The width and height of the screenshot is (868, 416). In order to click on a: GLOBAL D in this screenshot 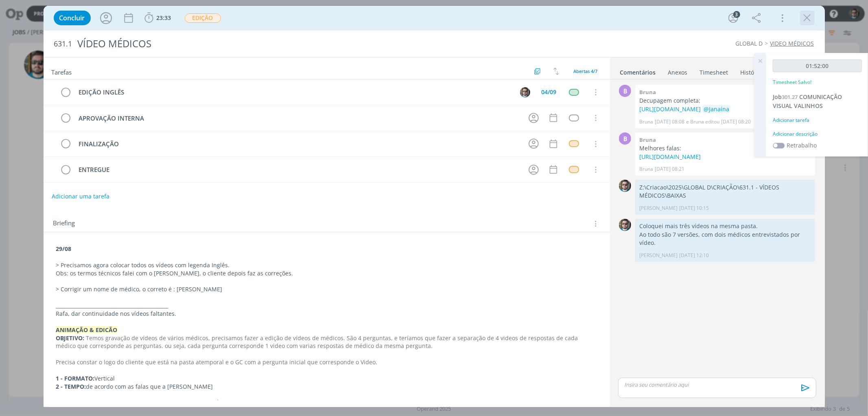, I will do `click(749, 43)`.